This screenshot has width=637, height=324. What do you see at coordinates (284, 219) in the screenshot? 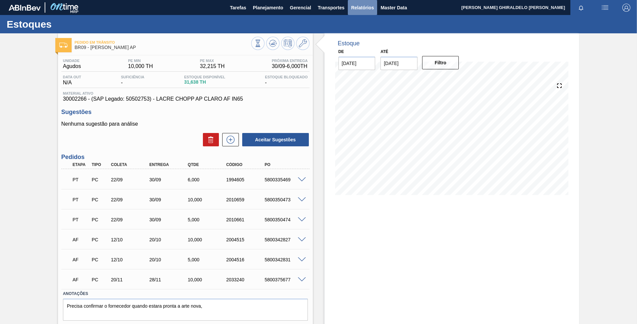
I see `div: 5800350474` at bounding box center [284, 219].